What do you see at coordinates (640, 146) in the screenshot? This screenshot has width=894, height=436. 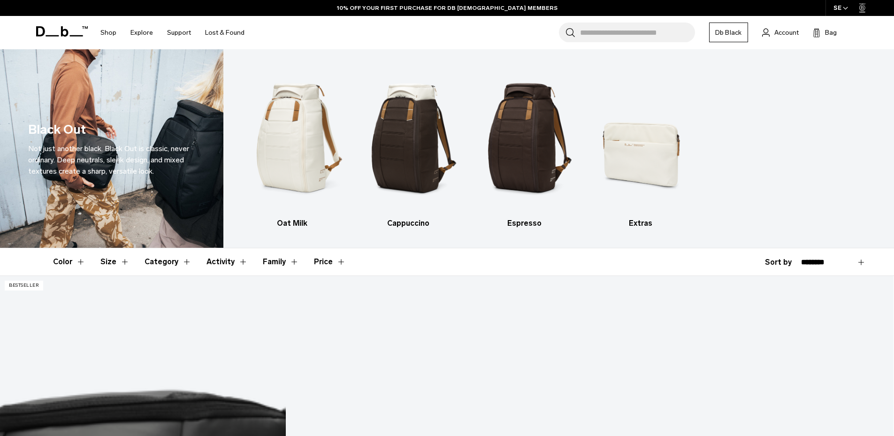 I see `a: Db Extras` at bounding box center [640, 146].